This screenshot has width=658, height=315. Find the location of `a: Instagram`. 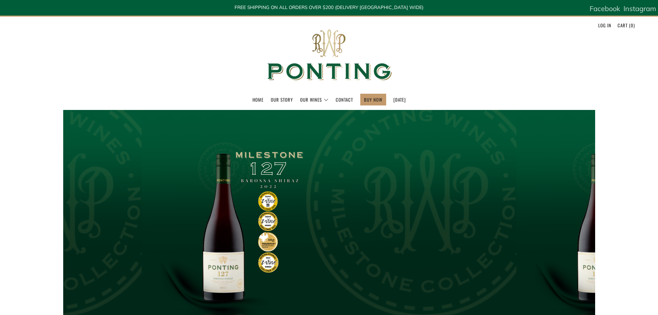

a: Instagram is located at coordinates (640, 9).